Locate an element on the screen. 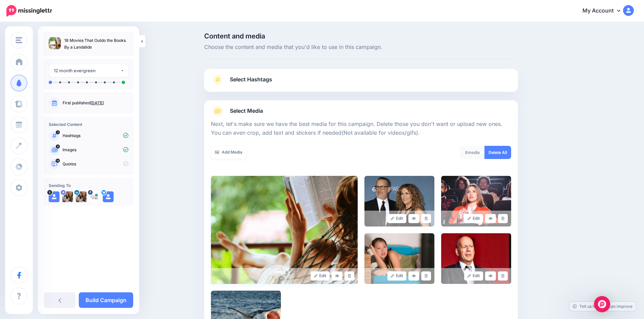 The width and height of the screenshot is (644, 319). a: Tell us how we can improve is located at coordinates (602, 306).